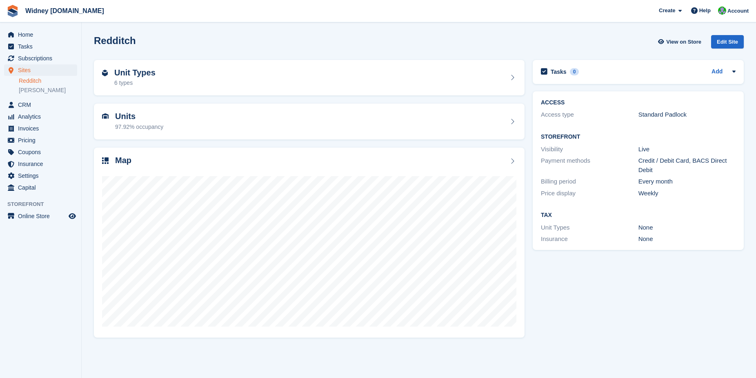  What do you see at coordinates (574, 72) in the screenshot?
I see `div: 0` at bounding box center [574, 72].